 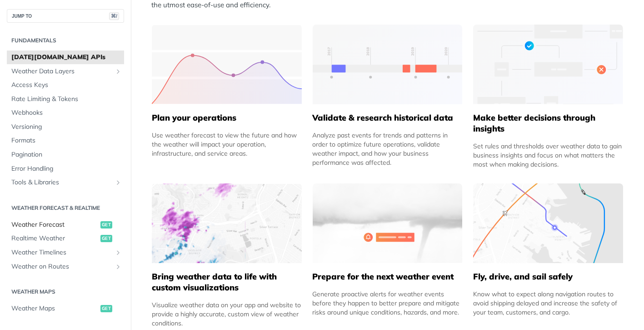 What do you see at coordinates (387, 149) in the screenshot?
I see `div: Analyze past events for trends and patterns in order to optimize future operations, validate weat...` at bounding box center [387, 149].